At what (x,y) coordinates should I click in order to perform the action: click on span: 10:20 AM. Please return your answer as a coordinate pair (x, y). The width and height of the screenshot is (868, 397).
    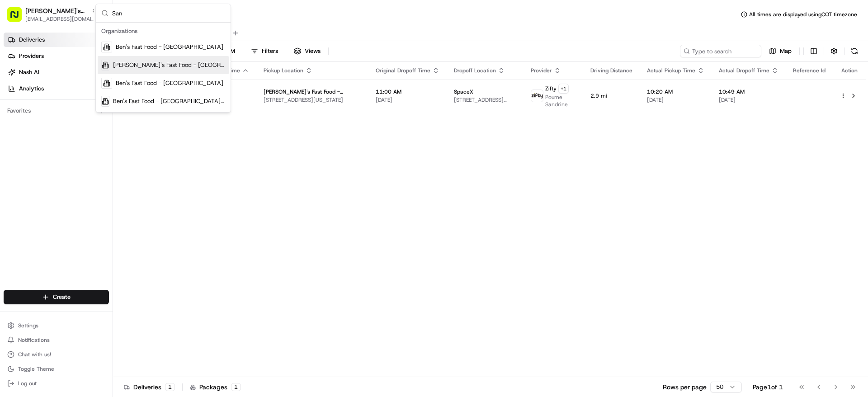
    Looking at the image, I should click on (675, 92).